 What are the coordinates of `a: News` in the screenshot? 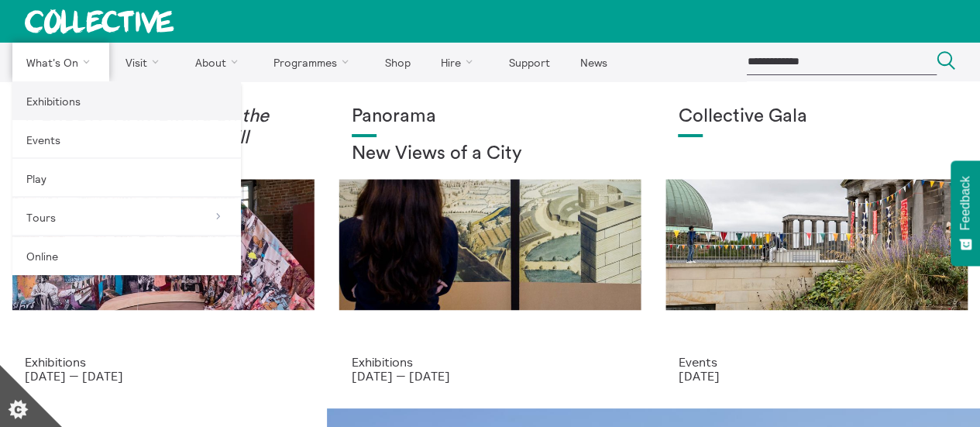 It's located at (593, 62).